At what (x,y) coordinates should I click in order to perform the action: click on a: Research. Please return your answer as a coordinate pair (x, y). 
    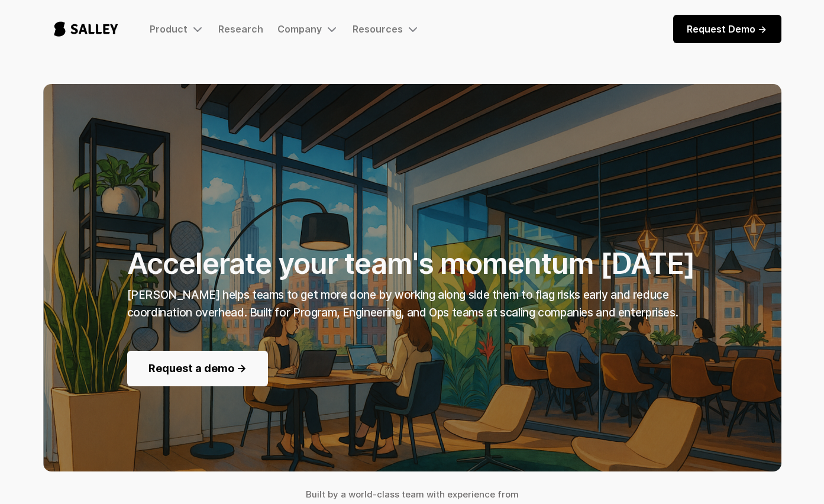
    Looking at the image, I should click on (241, 29).